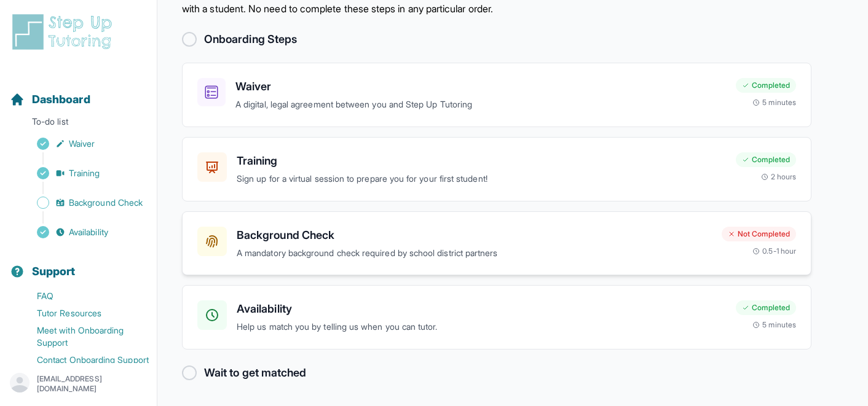  Describe the element at coordinates (106, 203) in the screenshot. I see `span: Background Check` at that location.